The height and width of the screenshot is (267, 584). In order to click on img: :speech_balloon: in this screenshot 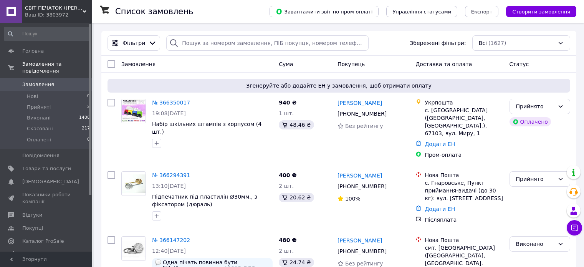, I will do `click(158, 262)`.